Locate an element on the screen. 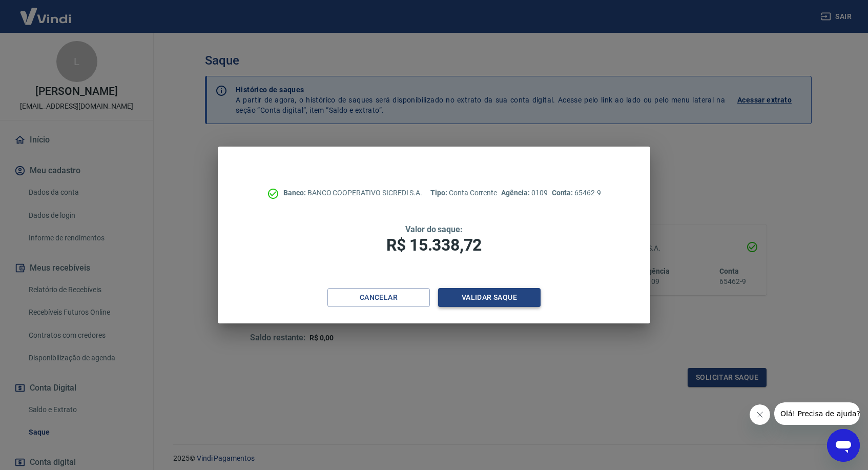 This screenshot has height=470, width=868. span: R$ 15.338,72 is located at coordinates (434, 245).